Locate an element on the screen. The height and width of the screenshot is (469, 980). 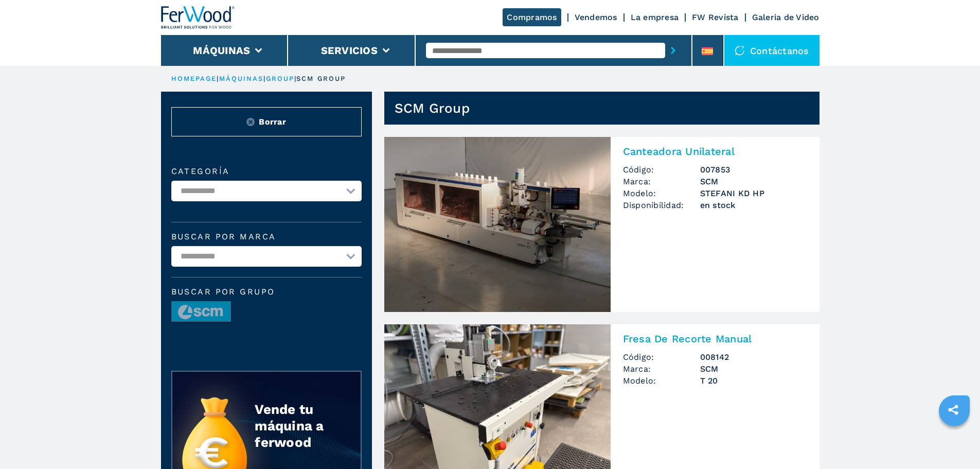
span: Borrar is located at coordinates (273, 121).